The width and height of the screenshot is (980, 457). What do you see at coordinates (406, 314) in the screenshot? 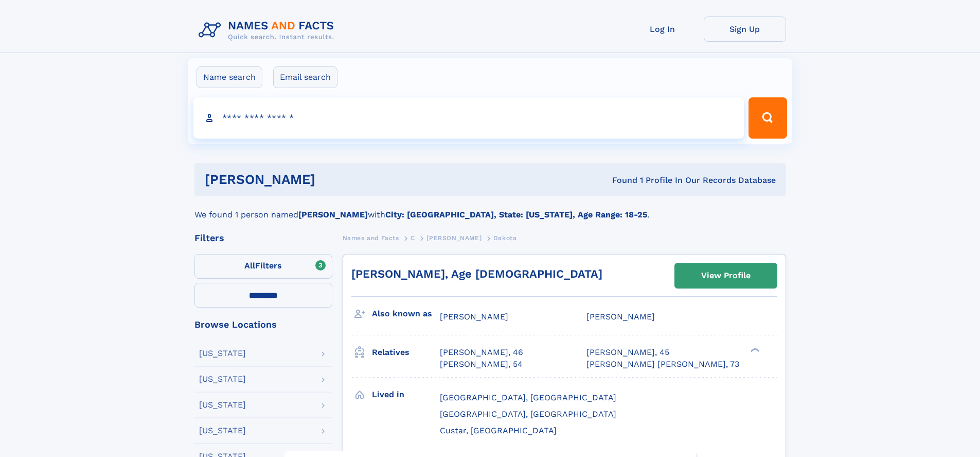
I see `h3: Also known as` at bounding box center [406, 314].